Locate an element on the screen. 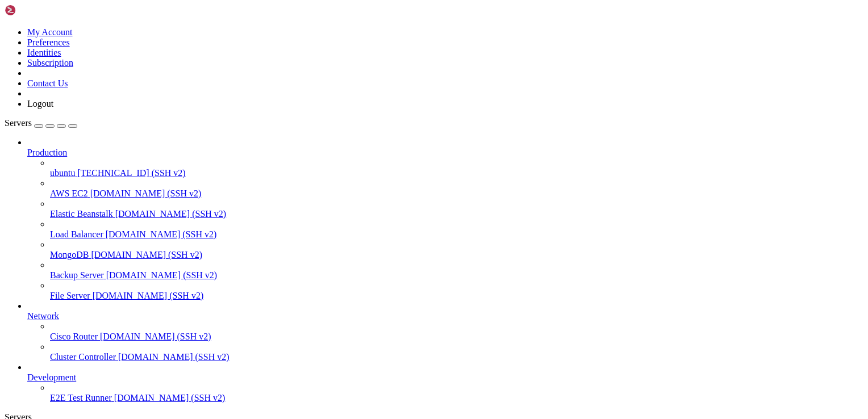 This screenshot has height=419, width=868. a: Subscription is located at coordinates (50, 63).